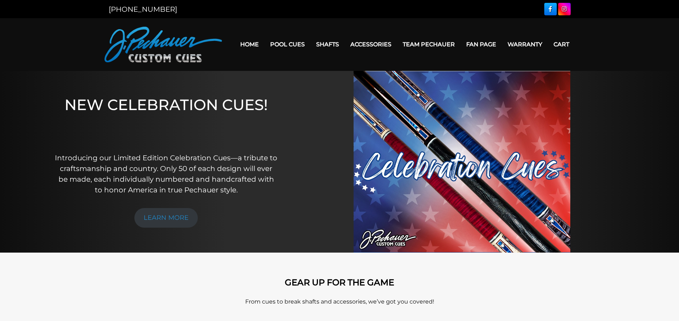  Describe the element at coordinates (525, 44) in the screenshot. I see `a: Warranty` at that location.